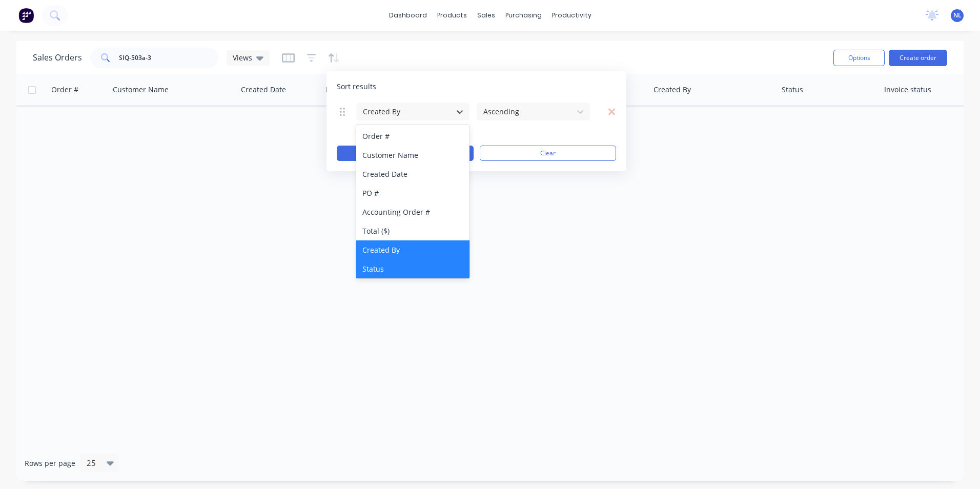 Image resolution: width=980 pixels, height=489 pixels. Describe the element at coordinates (243, 57) in the screenshot. I see `span: Views` at that location.